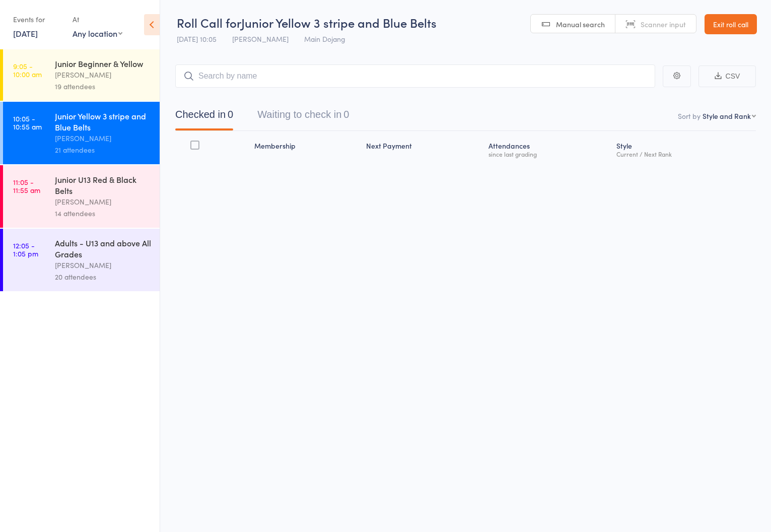 The width and height of the screenshot is (771, 532). What do you see at coordinates (689, 116) in the screenshot?
I see `label: Sort by` at bounding box center [689, 116].